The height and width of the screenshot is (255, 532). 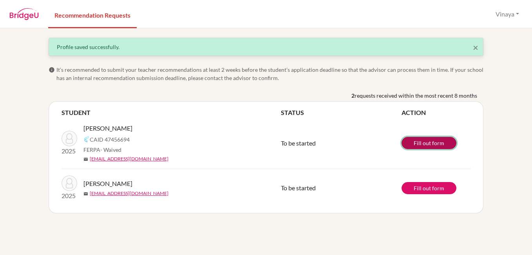 What do you see at coordinates (508, 14) in the screenshot?
I see `button: Vinaya` at bounding box center [508, 14].